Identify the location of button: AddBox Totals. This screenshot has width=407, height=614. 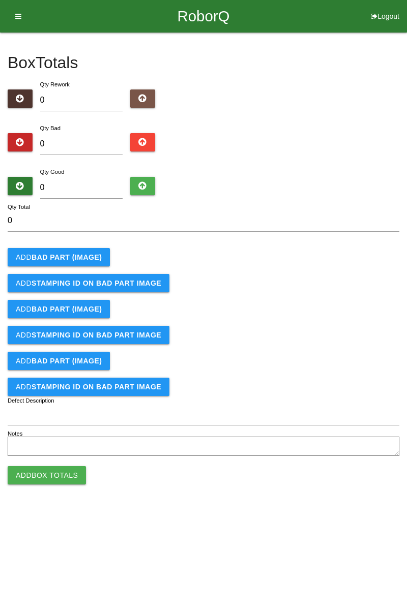
(47, 475).